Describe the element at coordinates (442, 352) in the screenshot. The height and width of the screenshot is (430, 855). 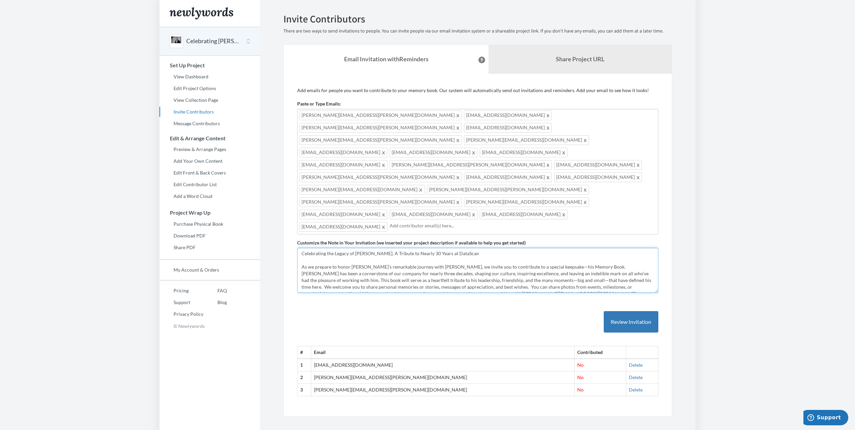
I see `th: Email` at that location.